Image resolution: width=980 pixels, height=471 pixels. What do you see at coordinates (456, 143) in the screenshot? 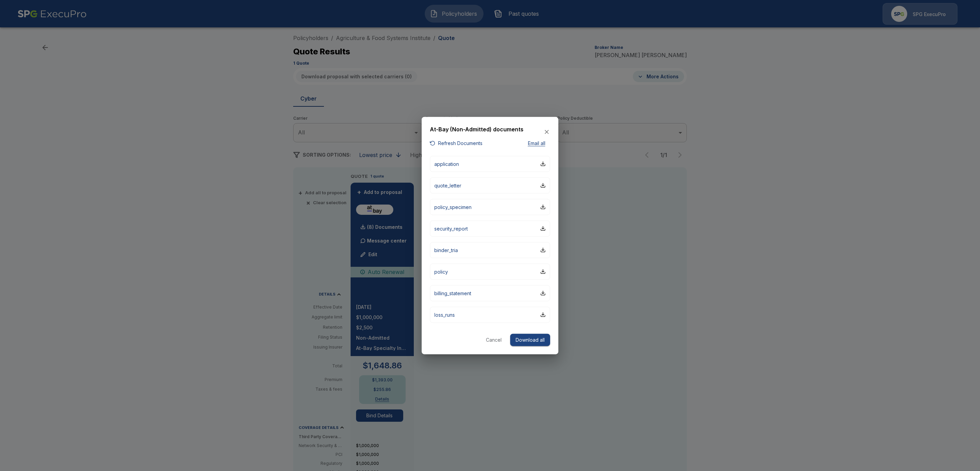
I see `button: Refresh Documents` at bounding box center [456, 143].